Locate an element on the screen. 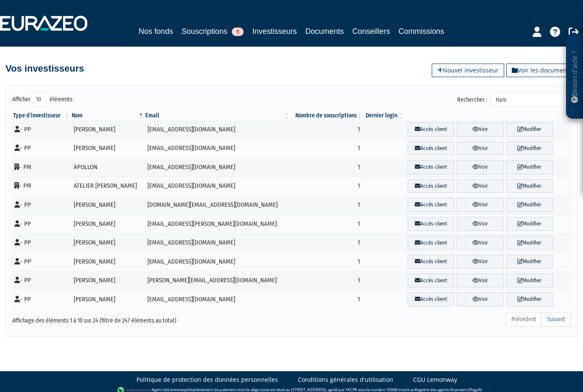  select: Afficheréléments is located at coordinates (40, 100).